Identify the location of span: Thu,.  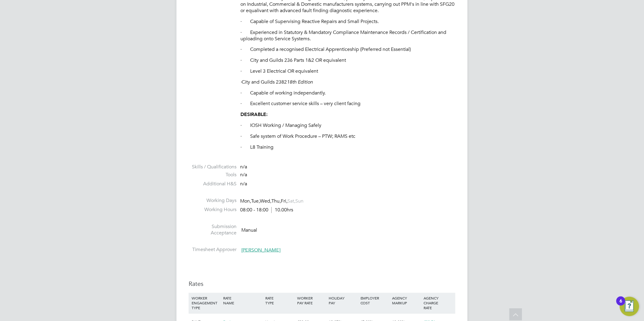
(276, 201).